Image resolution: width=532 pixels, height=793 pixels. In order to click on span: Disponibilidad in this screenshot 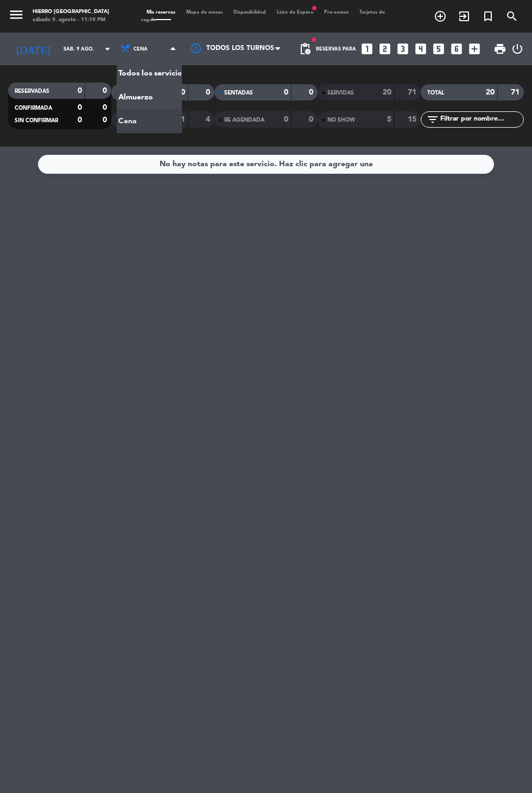, I will do `click(250, 12)`.